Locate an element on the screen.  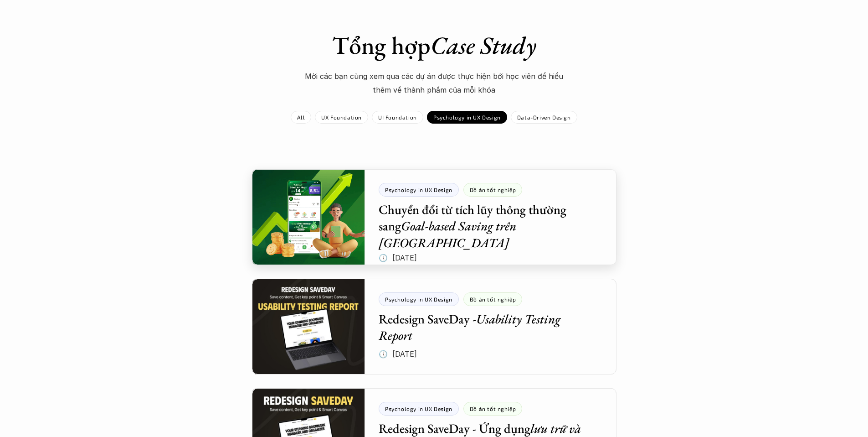
a: Psychology in UX Design is located at coordinates (467, 117).